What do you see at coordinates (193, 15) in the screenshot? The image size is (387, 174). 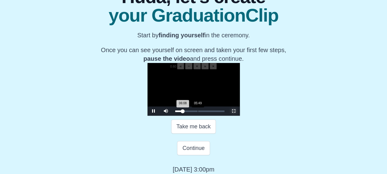 I see `span: your GraduationClip` at bounding box center [193, 15].